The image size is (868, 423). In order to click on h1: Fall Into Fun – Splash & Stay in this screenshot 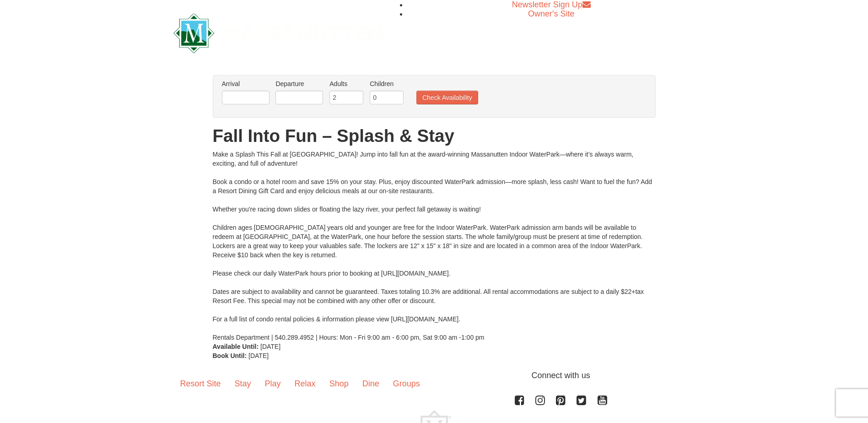, I will do `click(435, 136)`.